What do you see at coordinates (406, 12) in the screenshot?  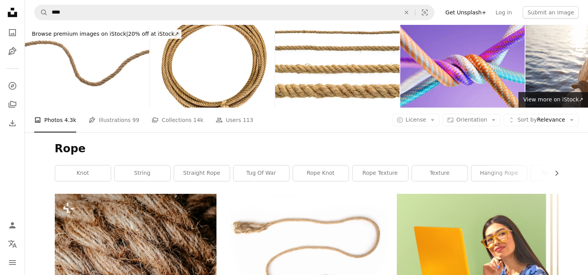 I see `button: Clear` at bounding box center [406, 12].